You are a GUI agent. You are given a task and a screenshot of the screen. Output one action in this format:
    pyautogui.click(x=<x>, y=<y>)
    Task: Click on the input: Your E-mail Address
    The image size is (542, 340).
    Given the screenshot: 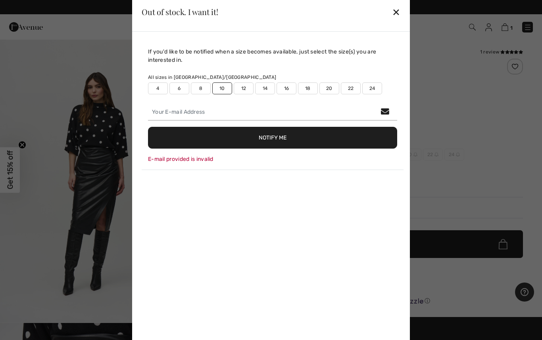 What is the action you would take?
    pyautogui.click(x=273, y=112)
    